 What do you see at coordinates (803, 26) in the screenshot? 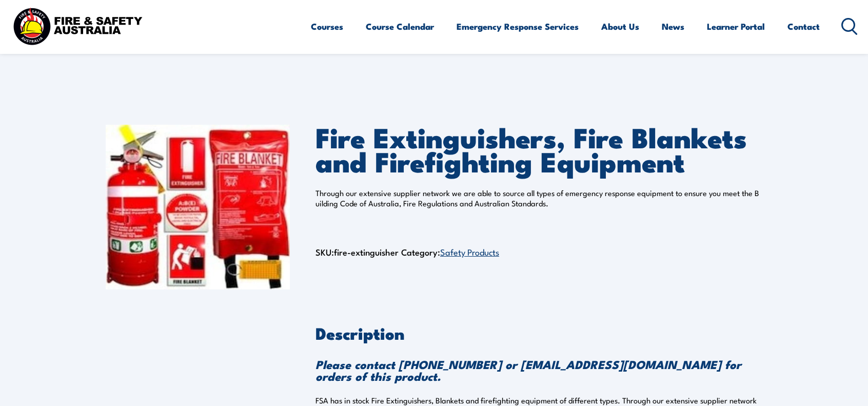
I see `a: Contact` at bounding box center [803, 26].